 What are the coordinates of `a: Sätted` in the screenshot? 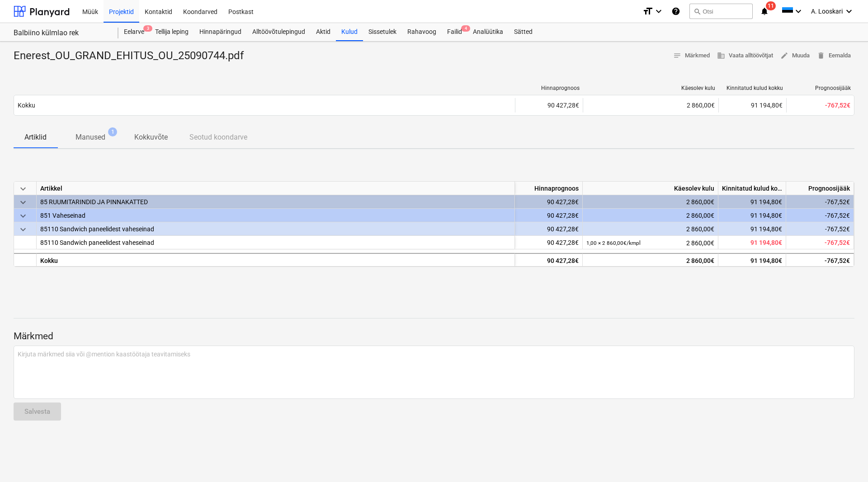 It's located at (523, 32).